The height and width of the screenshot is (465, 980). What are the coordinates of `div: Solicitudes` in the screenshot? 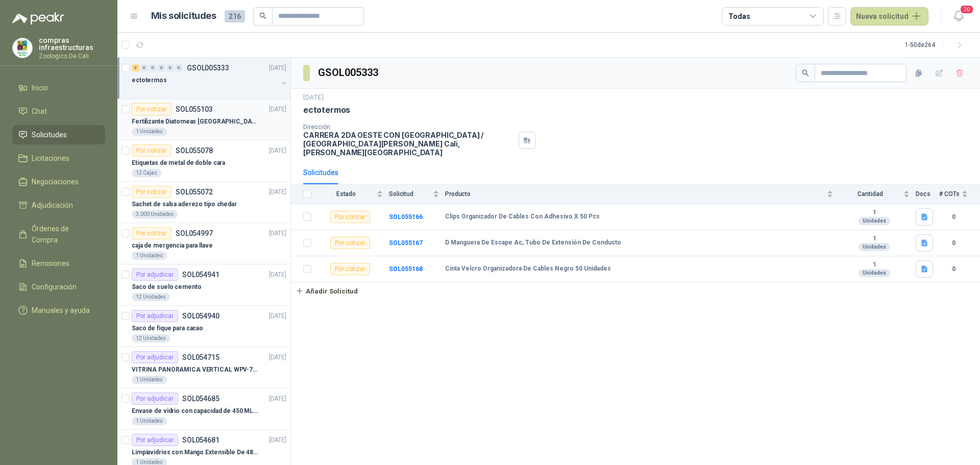 It's located at (320, 172).